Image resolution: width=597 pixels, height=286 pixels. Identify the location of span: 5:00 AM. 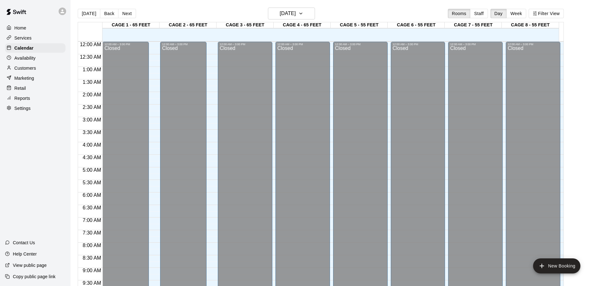
(92, 170).